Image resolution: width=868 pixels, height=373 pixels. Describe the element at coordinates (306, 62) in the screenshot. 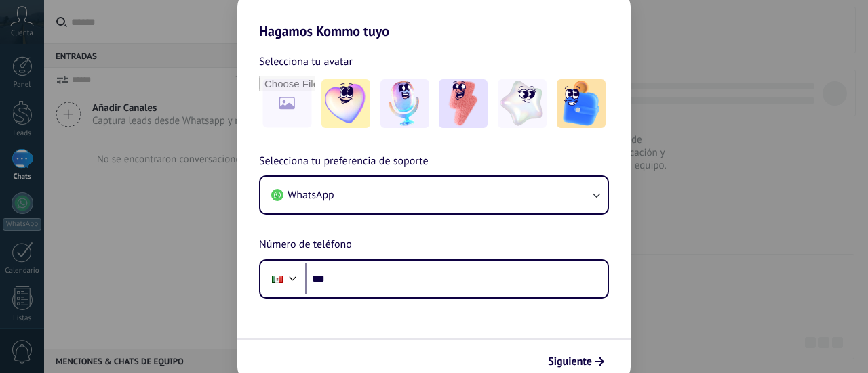

I see `span: Selecciona tu avatar` at that location.